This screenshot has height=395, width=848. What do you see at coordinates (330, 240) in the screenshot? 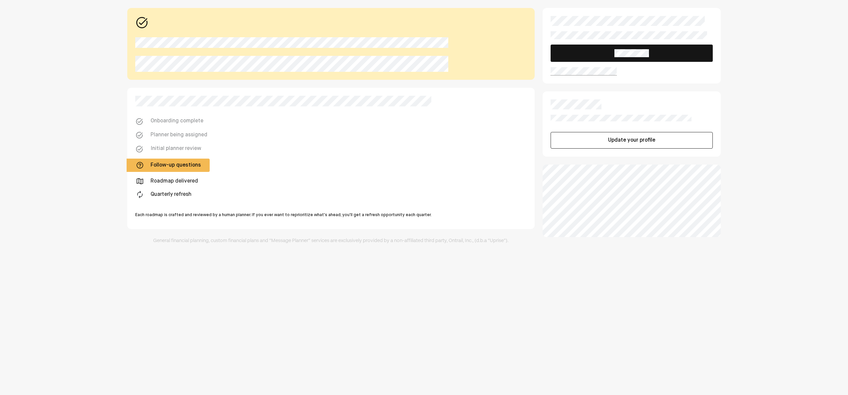
I see `div: General financial planning, custom financial plans and “Message Planner” services are exclusively...` at bounding box center [330, 240].